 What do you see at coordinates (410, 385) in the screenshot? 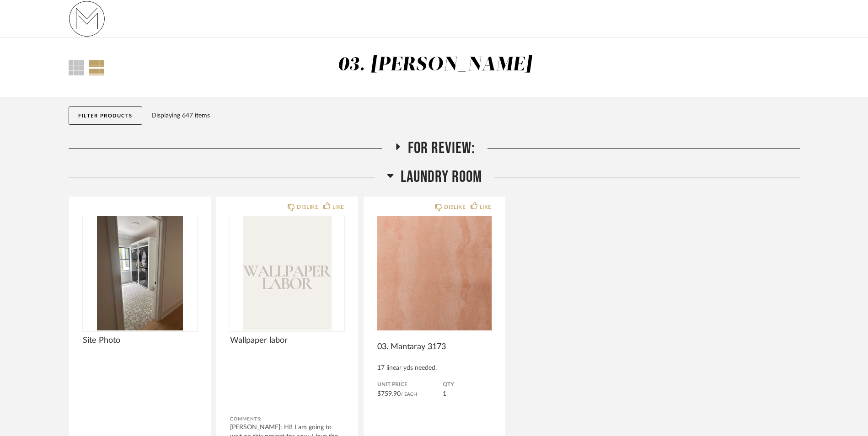
I see `span: Unit Price` at bounding box center [410, 385].